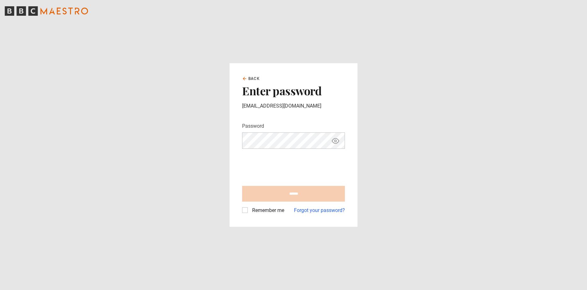  What do you see at coordinates (251, 79) in the screenshot?
I see `a: Back` at bounding box center [251, 79].